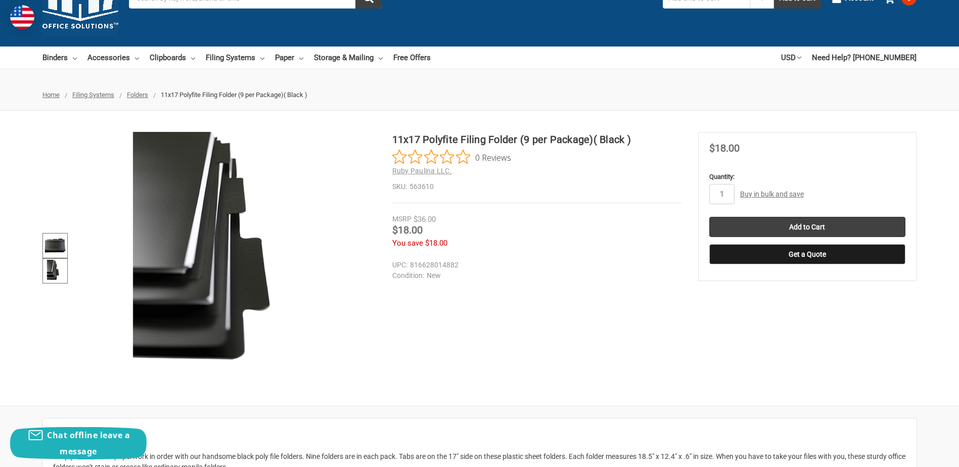 Image resolution: width=959 pixels, height=467 pixels. I want to click on a: Storage & Mailing, so click(348, 58).